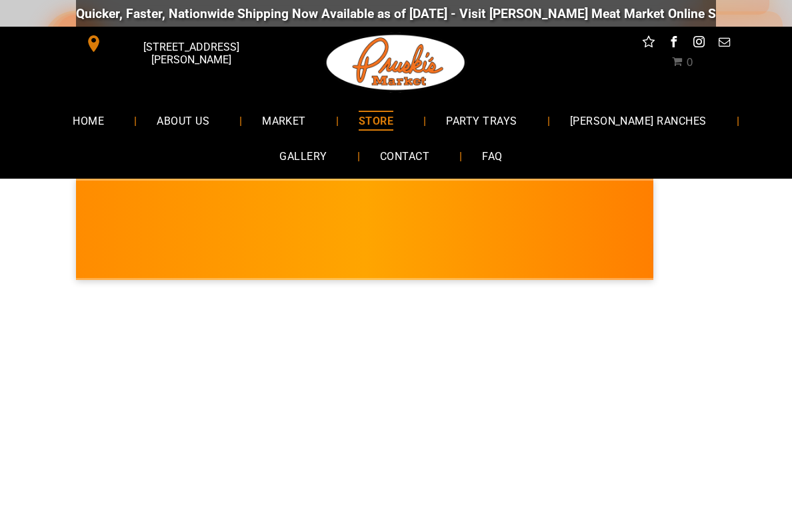 This screenshot has height=532, width=792. Describe the element at coordinates (699, 43) in the screenshot. I see `a: instagram` at that location.